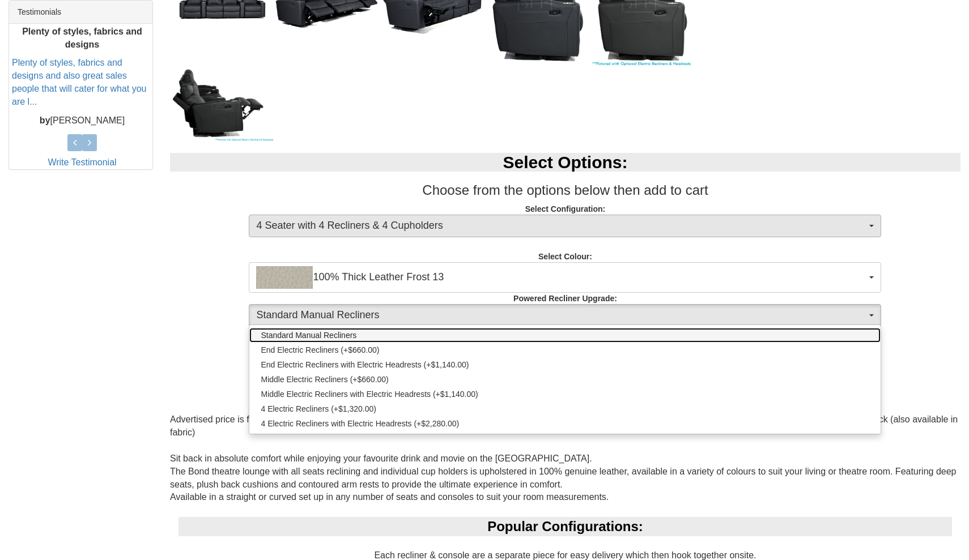  I want to click on span: 100% Thick Leather Frost 13, so click(561, 277).